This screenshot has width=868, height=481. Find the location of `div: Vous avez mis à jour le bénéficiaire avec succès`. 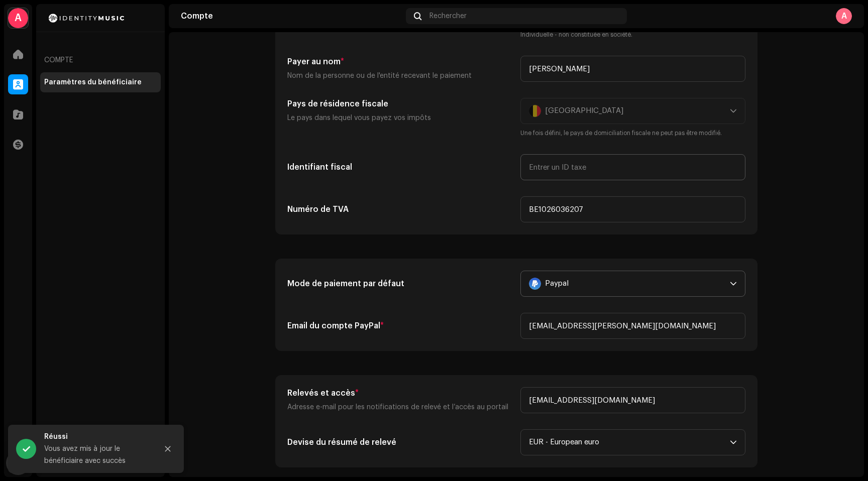

div: Vous avez mis à jour le bénéficiaire avec succès is located at coordinates (97, 455).